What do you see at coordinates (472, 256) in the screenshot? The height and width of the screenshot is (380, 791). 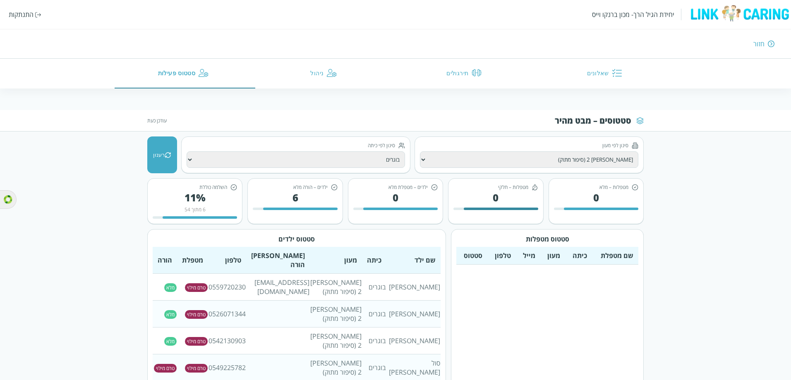 I see `th: סטטוס` at bounding box center [472, 256].